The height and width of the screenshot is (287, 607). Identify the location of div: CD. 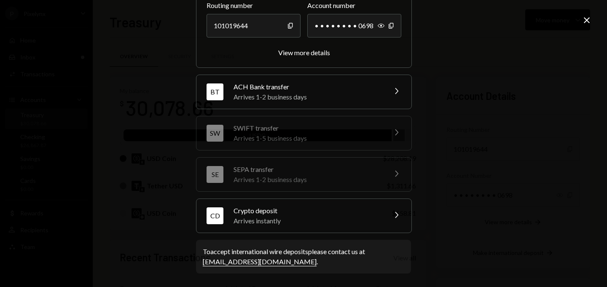
(215, 216).